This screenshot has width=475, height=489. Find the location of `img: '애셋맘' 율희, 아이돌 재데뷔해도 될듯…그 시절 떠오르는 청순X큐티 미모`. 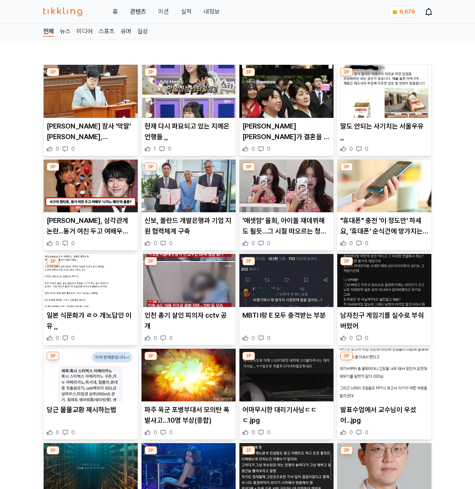

img: '애셋맘' 율희, 아이돌 재데뷔해도 될듯…그 시절 떠오르는 청순X큐티 미모 is located at coordinates (286, 186).